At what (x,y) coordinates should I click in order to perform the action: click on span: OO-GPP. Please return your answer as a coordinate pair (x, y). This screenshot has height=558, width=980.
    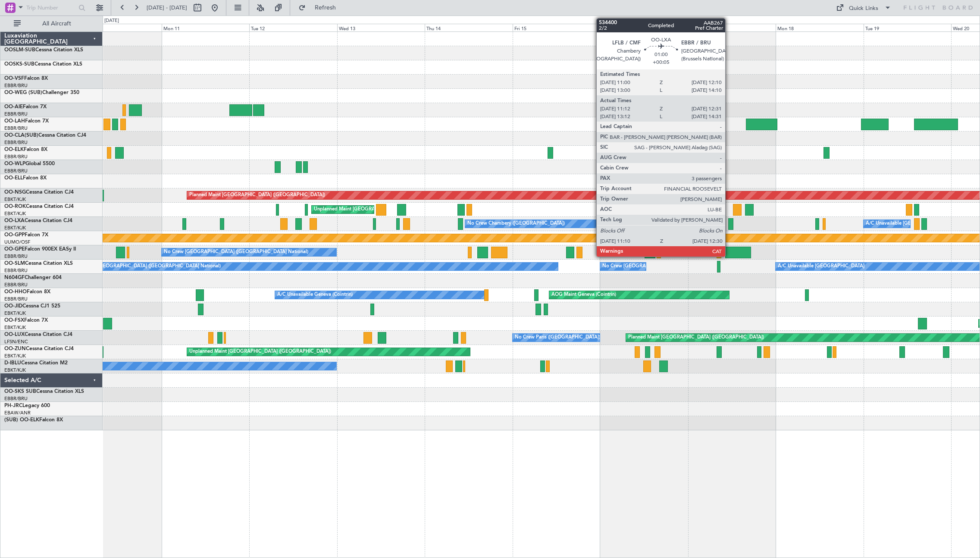
    Looking at the image, I should click on (14, 235).